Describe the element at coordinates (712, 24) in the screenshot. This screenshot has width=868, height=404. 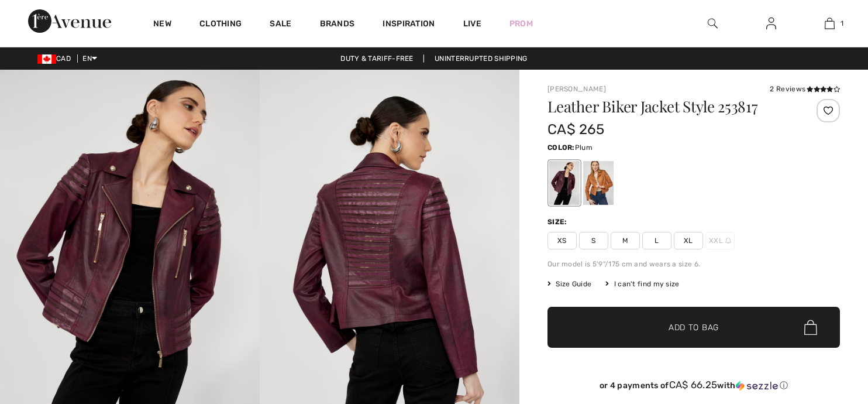
I see `img: search the website` at that location.